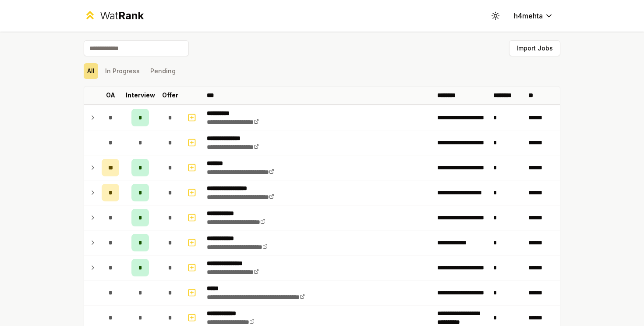  What do you see at coordinates (163, 71) in the screenshot?
I see `button: Pending` at bounding box center [163, 71].